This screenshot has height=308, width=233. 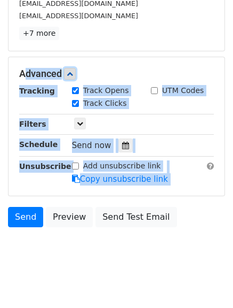 What do you see at coordinates (207, 282) in the screenshot?
I see `div: Chat Widget` at bounding box center [207, 282].